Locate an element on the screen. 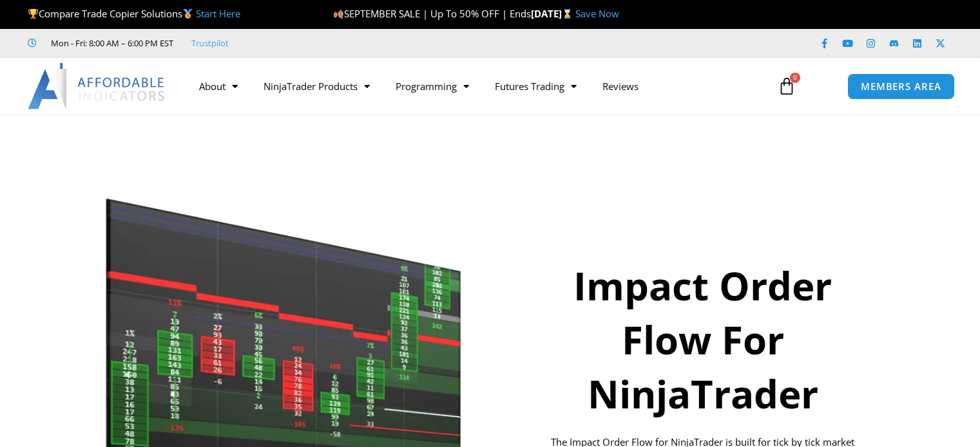 The image size is (980, 447). span: Mon - Fri: 8:00 AM – 6:00 PM EST is located at coordinates (110, 43).